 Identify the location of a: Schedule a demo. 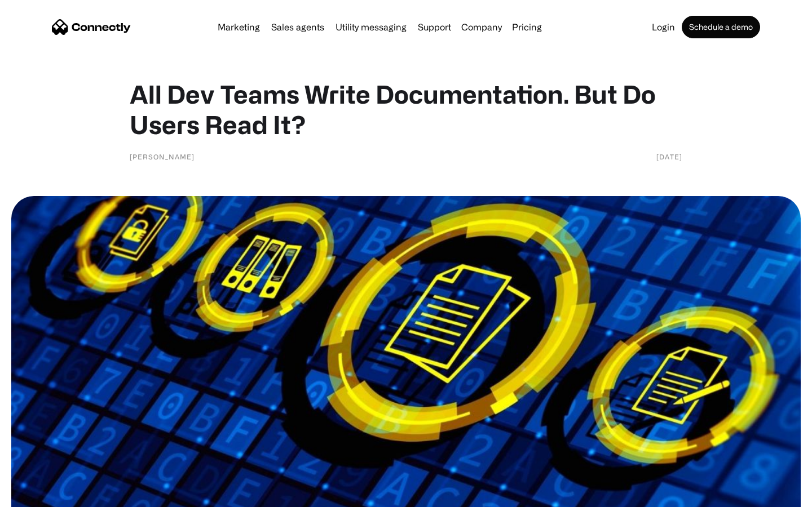
(721, 27).